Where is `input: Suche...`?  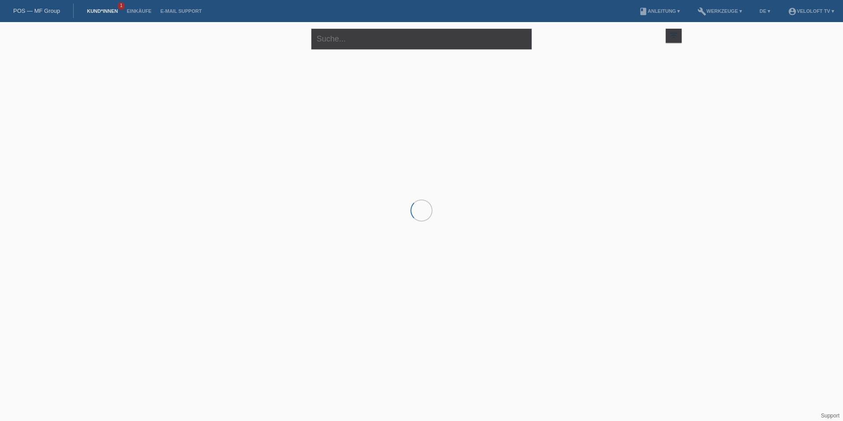 input: Suche... is located at coordinates (422, 39).